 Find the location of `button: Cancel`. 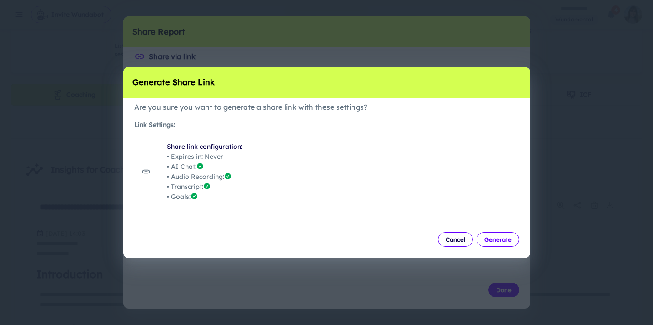

button: Cancel is located at coordinates (455, 239).